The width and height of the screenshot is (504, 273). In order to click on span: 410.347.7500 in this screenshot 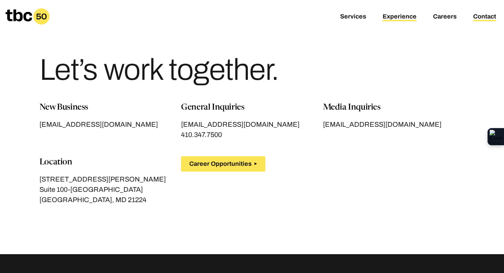, I will do `click(201, 135)`.